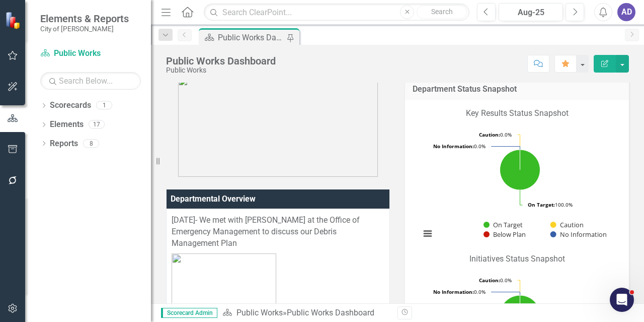  Describe the element at coordinates (503, 225) in the screenshot. I see `button: Show On Target` at that location.